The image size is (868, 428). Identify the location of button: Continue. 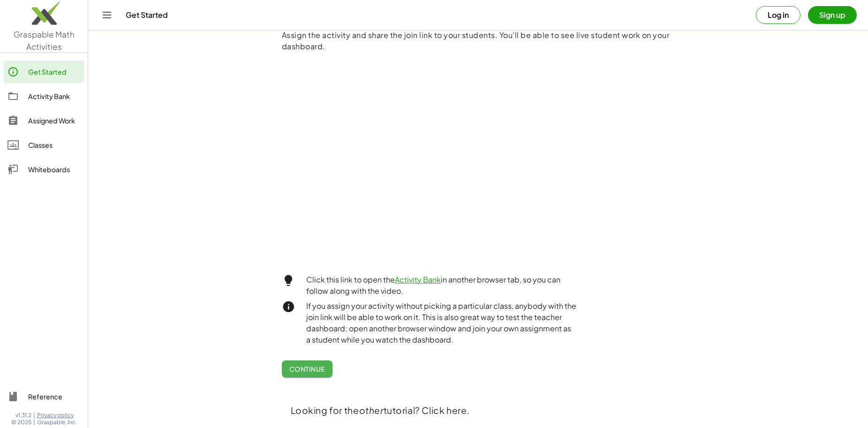
(307, 369).